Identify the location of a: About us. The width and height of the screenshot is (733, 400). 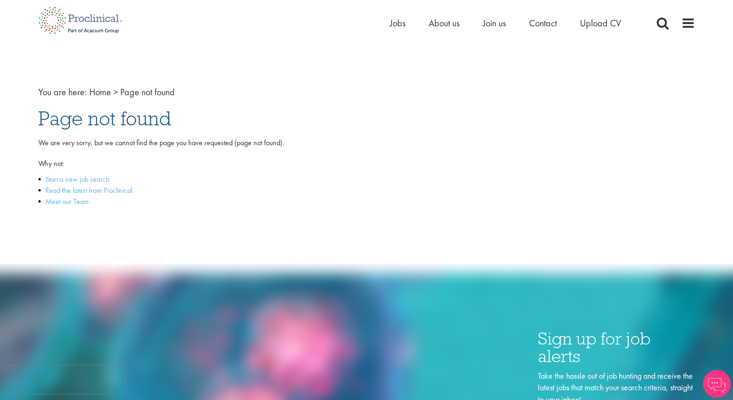
(444, 23).